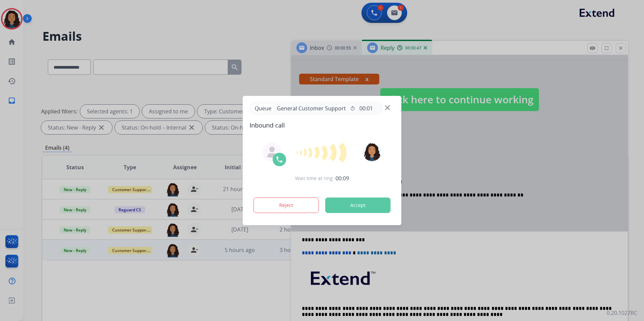 The image size is (644, 321). I want to click on span: General Customer Support, so click(312, 108).